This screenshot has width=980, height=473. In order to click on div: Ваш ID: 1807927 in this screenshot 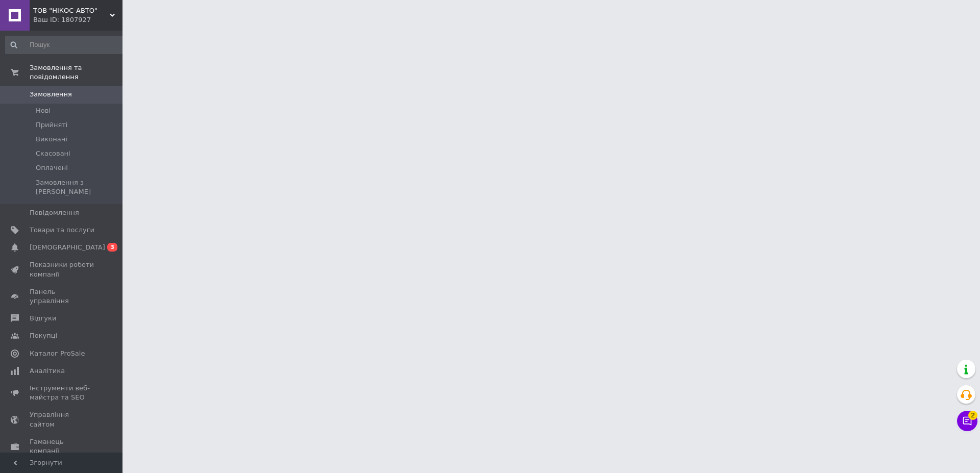, I will do `click(78, 20)`.